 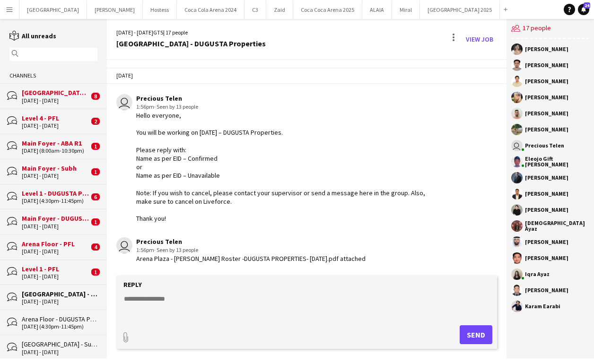 What do you see at coordinates (95, 96) in the screenshot?
I see `span: 8` at bounding box center [95, 96].